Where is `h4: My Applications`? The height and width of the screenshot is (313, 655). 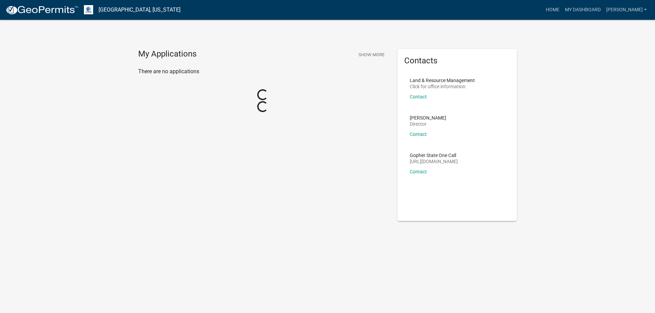 h4: My Applications is located at coordinates (167, 54).